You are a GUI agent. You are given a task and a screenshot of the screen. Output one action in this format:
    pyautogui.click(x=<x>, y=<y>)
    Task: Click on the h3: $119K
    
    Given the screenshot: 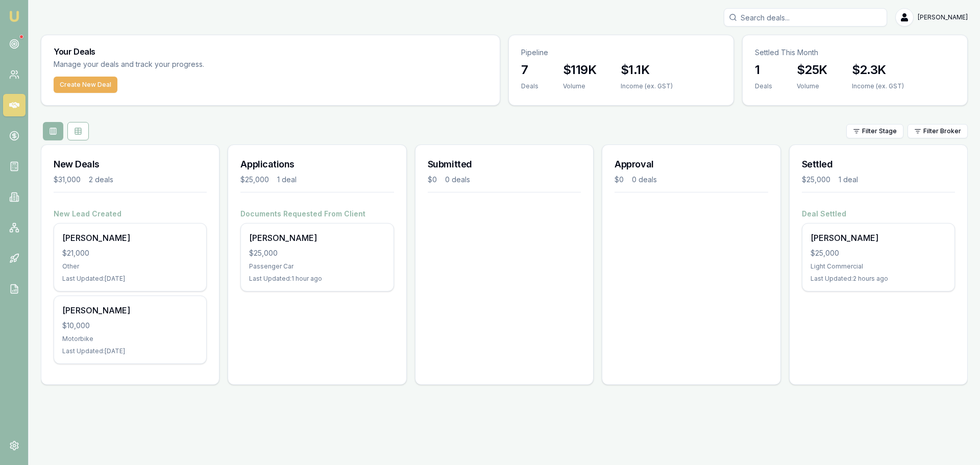 What is the action you would take?
    pyautogui.click(x=579, y=70)
    